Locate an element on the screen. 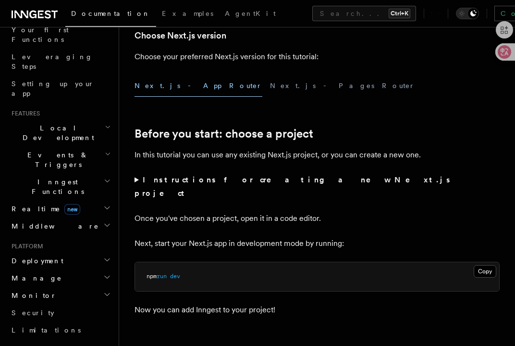 The height and width of the screenshot is (346, 515). span: Features is located at coordinates (24, 113).